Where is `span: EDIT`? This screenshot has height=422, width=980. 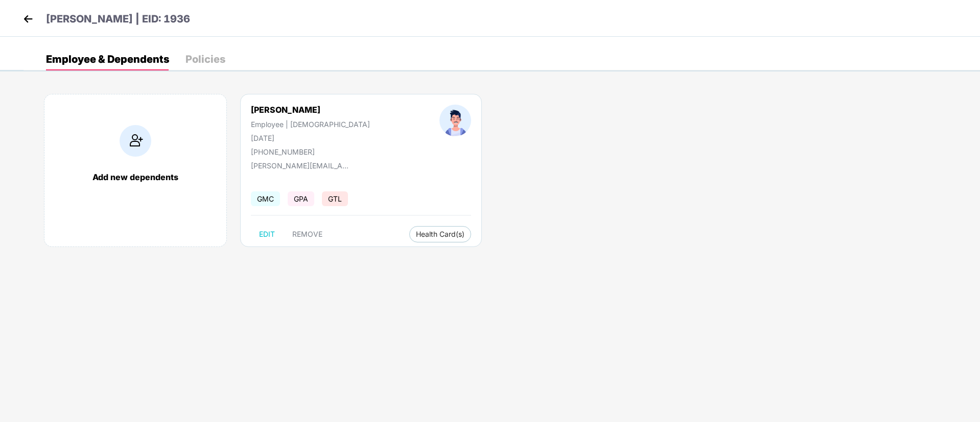
span: EDIT is located at coordinates (267, 235).